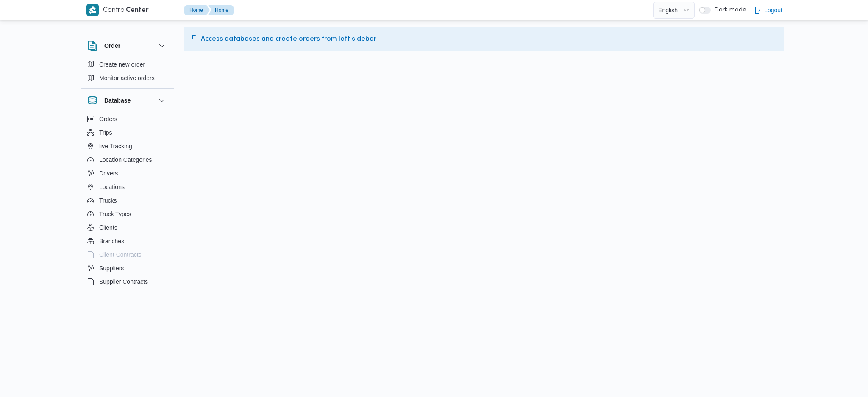  What do you see at coordinates (127, 254) in the screenshot?
I see `button: Client Contracts` at bounding box center [127, 254].